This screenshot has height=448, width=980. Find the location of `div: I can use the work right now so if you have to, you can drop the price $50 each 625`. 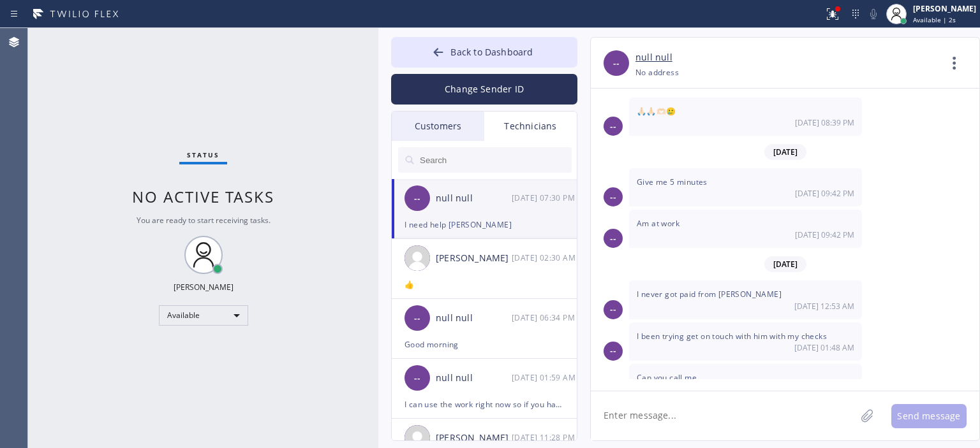

div: I can use the work right now so if you have to, you can drop the price $50 each 625 is located at coordinates (484, 405).